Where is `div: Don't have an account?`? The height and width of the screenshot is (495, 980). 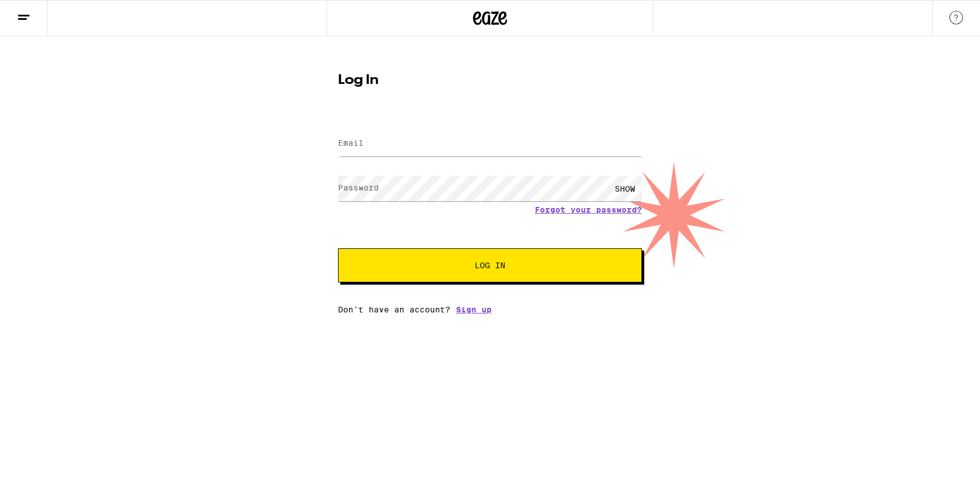 div: Don't have an account? is located at coordinates (490, 310).